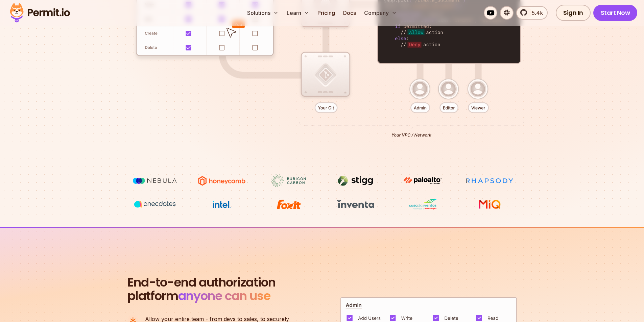 The image size is (644, 322). I want to click on a: Pricing, so click(327, 13).